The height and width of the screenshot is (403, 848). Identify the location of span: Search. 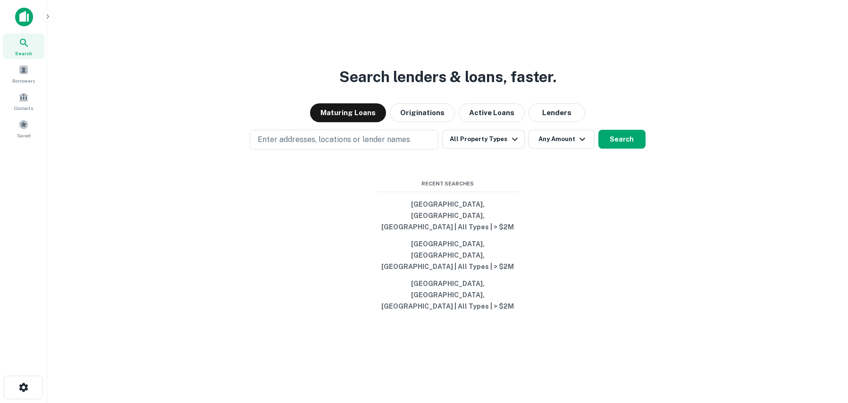
(24, 53).